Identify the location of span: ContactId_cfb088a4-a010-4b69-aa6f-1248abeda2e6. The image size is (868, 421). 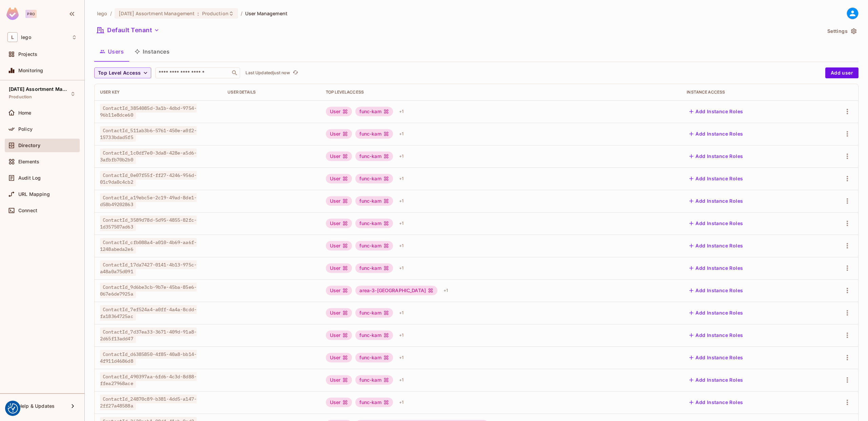
(148, 246).